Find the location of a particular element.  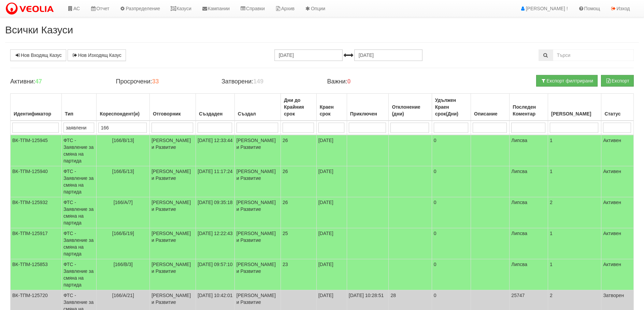

img: VeoliaLogo.png is located at coordinates (31, 9).